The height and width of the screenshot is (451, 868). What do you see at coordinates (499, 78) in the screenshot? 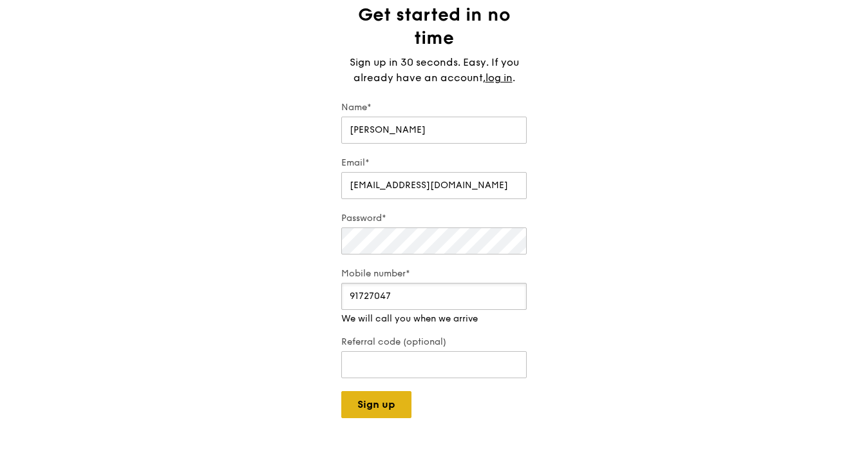
I see `a: log in` at bounding box center [499, 78].